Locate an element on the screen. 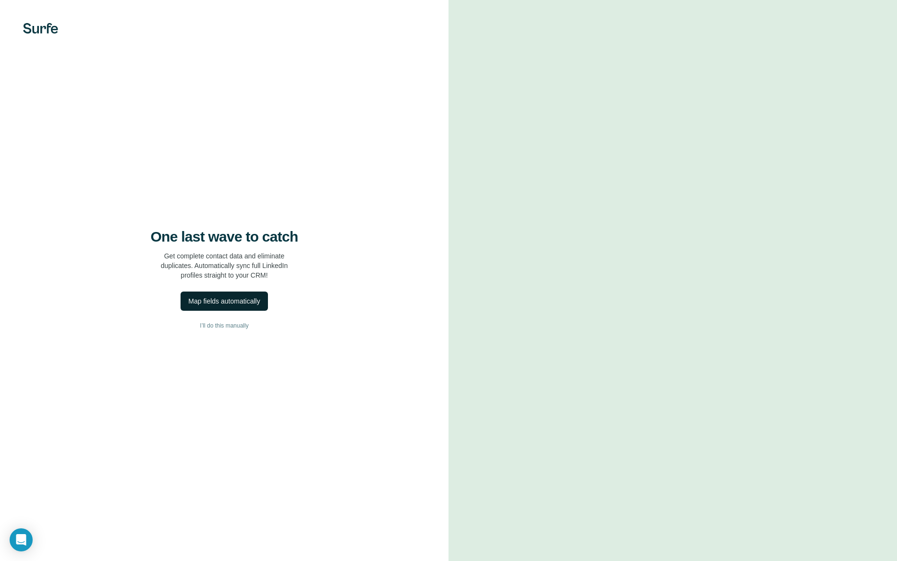  h4: One last wave to catch is located at coordinates (224, 237).